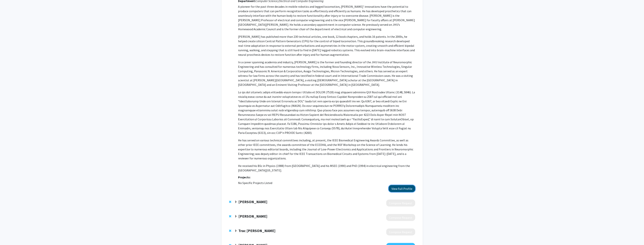 The image size is (644, 245). Describe the element at coordinates (236, 216) in the screenshot. I see `span: Expand Susanna Thon Bookmark` at that location.